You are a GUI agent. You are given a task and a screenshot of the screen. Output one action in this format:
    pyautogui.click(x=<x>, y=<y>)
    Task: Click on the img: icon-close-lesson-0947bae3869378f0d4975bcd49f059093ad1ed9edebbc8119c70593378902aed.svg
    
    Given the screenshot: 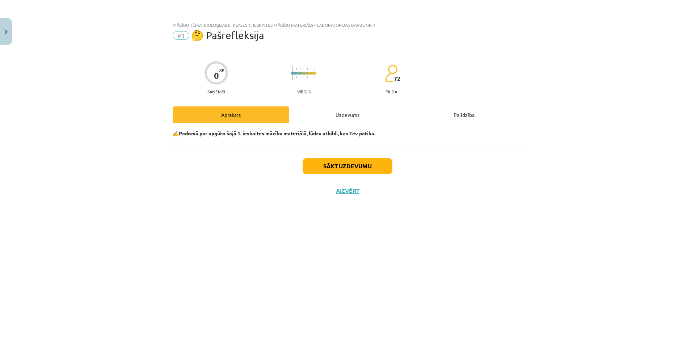 What is the action you would take?
    pyautogui.click(x=6, y=32)
    